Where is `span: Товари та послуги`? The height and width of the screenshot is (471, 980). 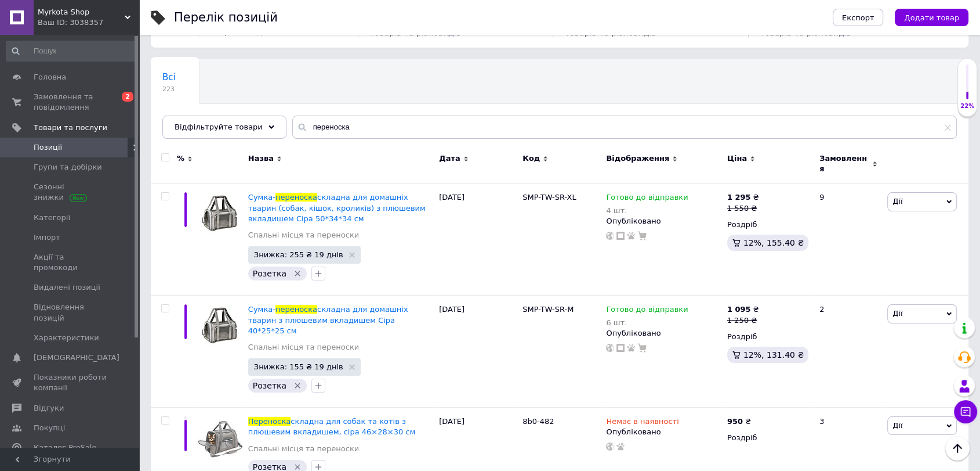
span: Товари та послуги is located at coordinates (71, 128).